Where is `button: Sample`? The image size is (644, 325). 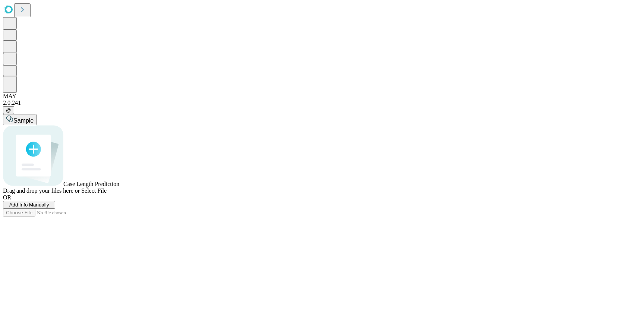
button: Sample is located at coordinates (20, 120).